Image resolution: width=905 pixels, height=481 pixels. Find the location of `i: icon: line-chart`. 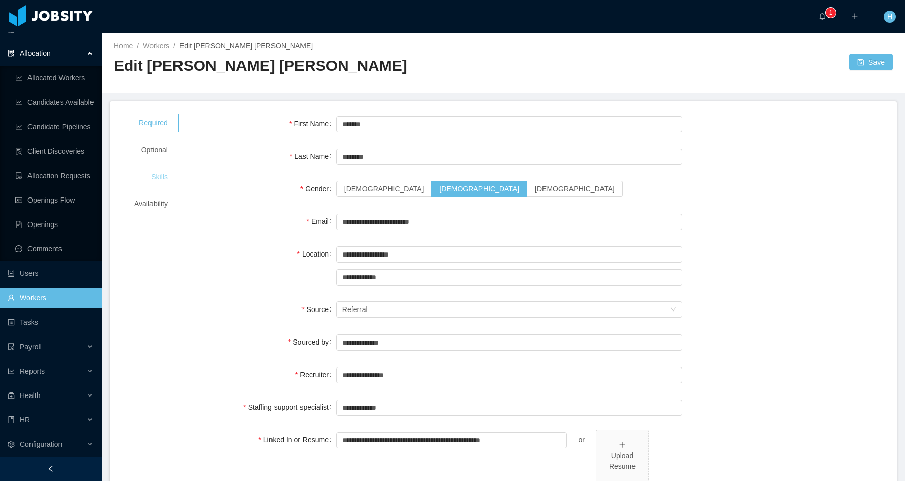

i: icon: line-chart is located at coordinates (11, 371).